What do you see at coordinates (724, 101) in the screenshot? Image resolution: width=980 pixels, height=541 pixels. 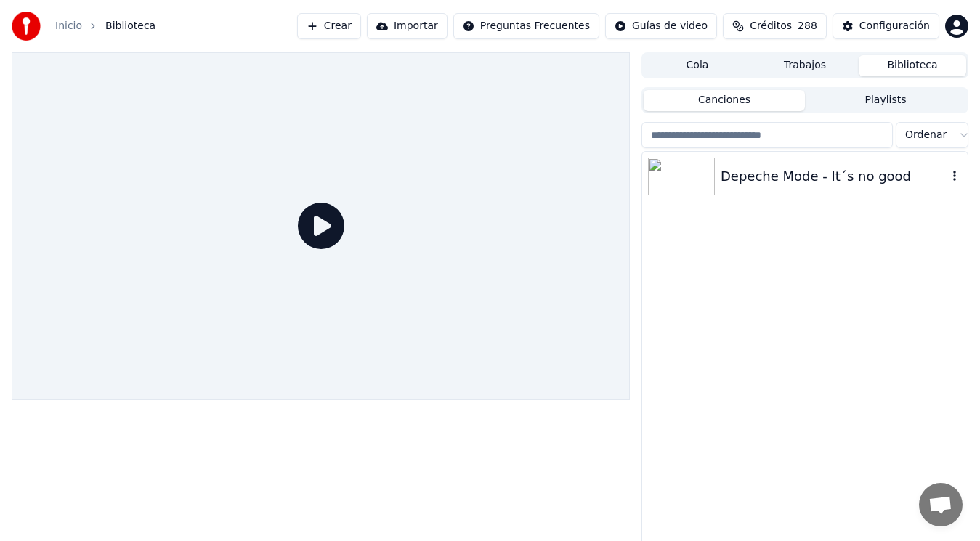 I see `button: Canciones` at bounding box center [724, 101].